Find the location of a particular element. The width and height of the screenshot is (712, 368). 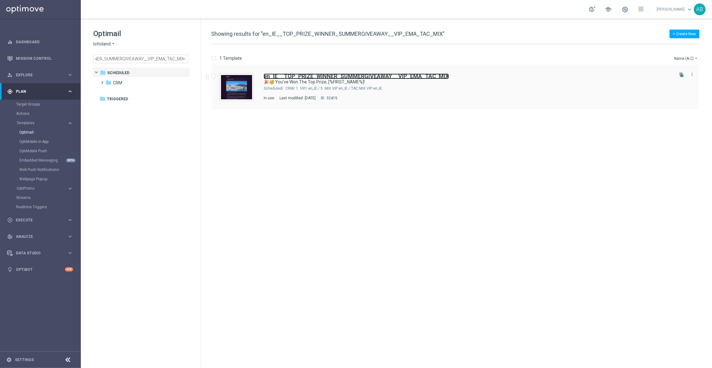

img: 32415.jpeg is located at coordinates (237, 87).